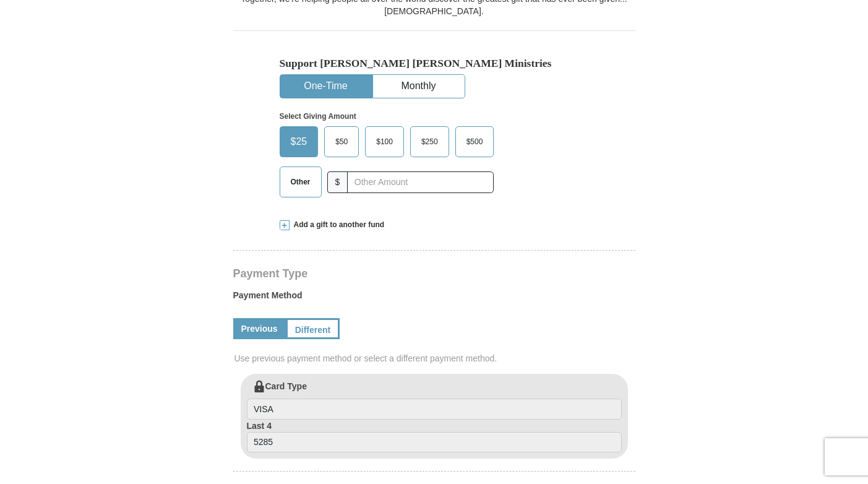  Describe the element at coordinates (435, 359) in the screenshot. I see `span: Use previous payment method or select a different payment method.` at that location.